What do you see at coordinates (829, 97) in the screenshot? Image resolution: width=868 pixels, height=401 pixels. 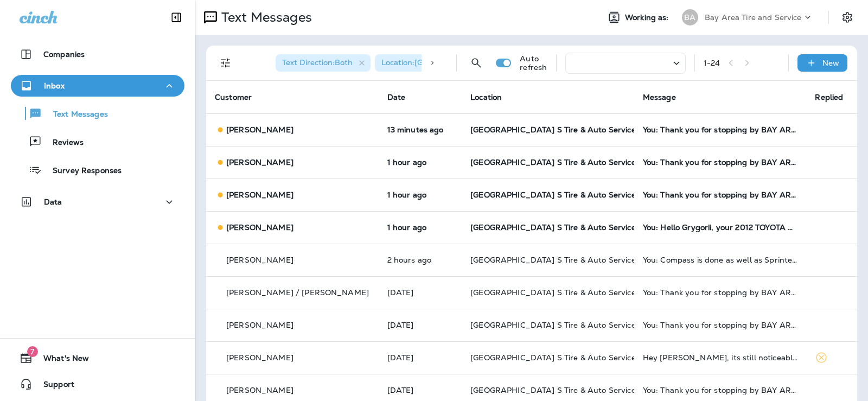 I see `span: Replied` at bounding box center [829, 97].